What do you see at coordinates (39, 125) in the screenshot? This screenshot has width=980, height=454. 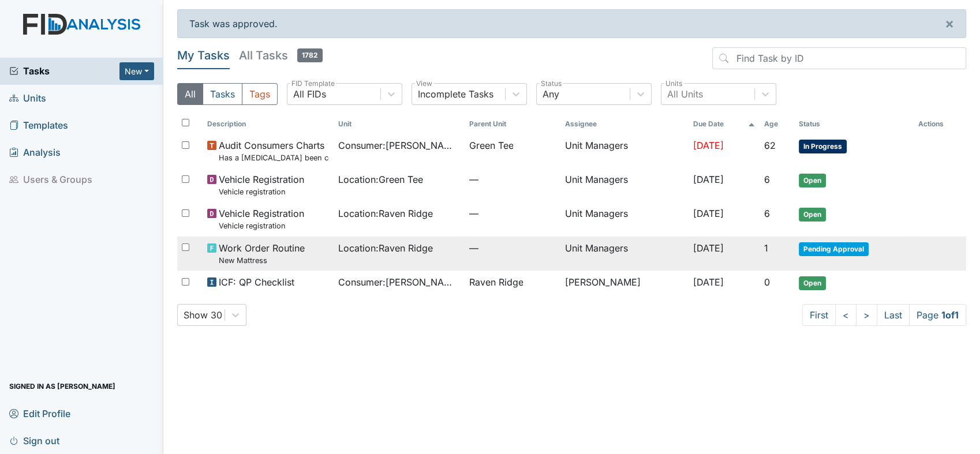 I see `span: Templates` at bounding box center [39, 125].